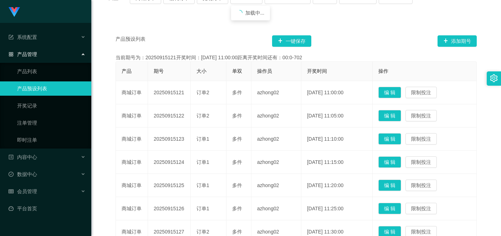 The height and width of the screenshot is (236, 501). I want to click on td: 20250915122, so click(169, 116).